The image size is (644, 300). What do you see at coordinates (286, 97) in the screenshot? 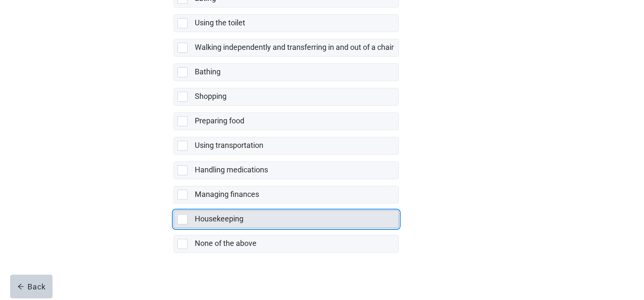
I see `div: Shopping, checkbox, not selected` at bounding box center [286, 97].